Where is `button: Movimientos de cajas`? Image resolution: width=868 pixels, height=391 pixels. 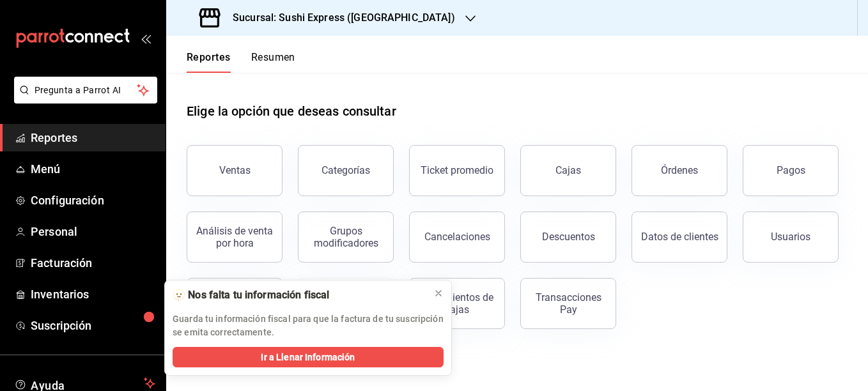
button: Movimientos de cajas is located at coordinates (457, 303).